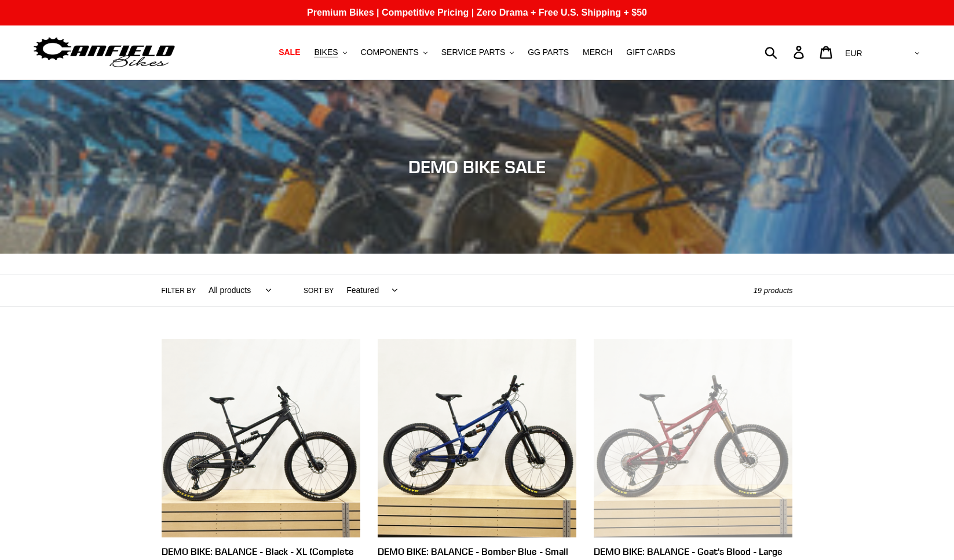 The width and height of the screenshot is (954, 560). Describe the element at coordinates (289, 52) in the screenshot. I see `span: SALE` at that location.